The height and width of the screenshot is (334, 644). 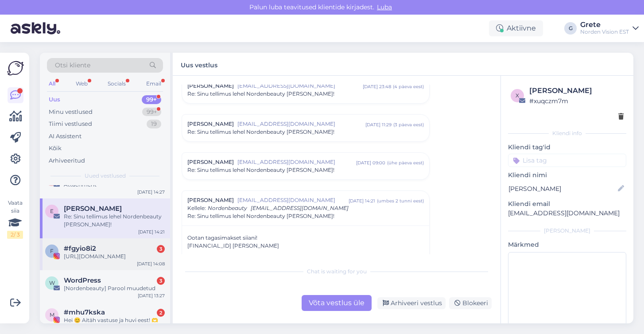 What do you see at coordinates (408, 125) in the screenshot?
I see `div: ( 3 päeva eest )` at bounding box center [408, 125].